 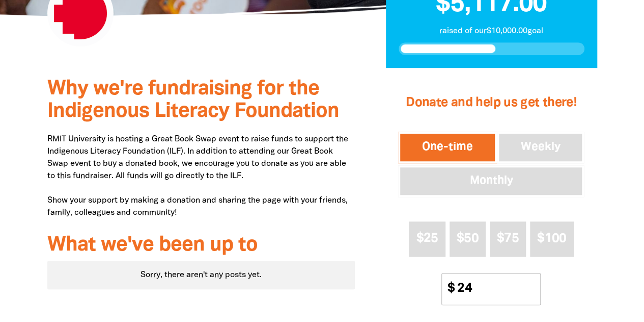 What do you see at coordinates (491, 181) in the screenshot?
I see `button: Monthly` at bounding box center [491, 181].